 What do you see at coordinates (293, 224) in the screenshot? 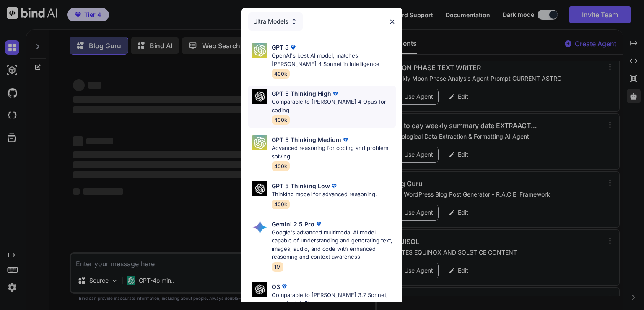
I see `p: Gemini 2.5 Pro` at bounding box center [293, 224].